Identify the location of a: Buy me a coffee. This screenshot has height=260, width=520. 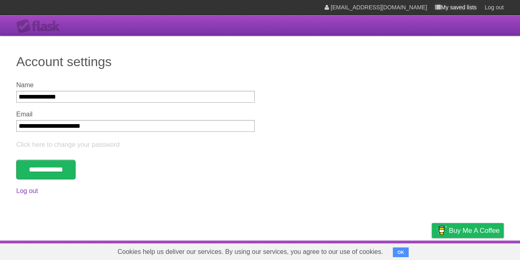
(468, 231).